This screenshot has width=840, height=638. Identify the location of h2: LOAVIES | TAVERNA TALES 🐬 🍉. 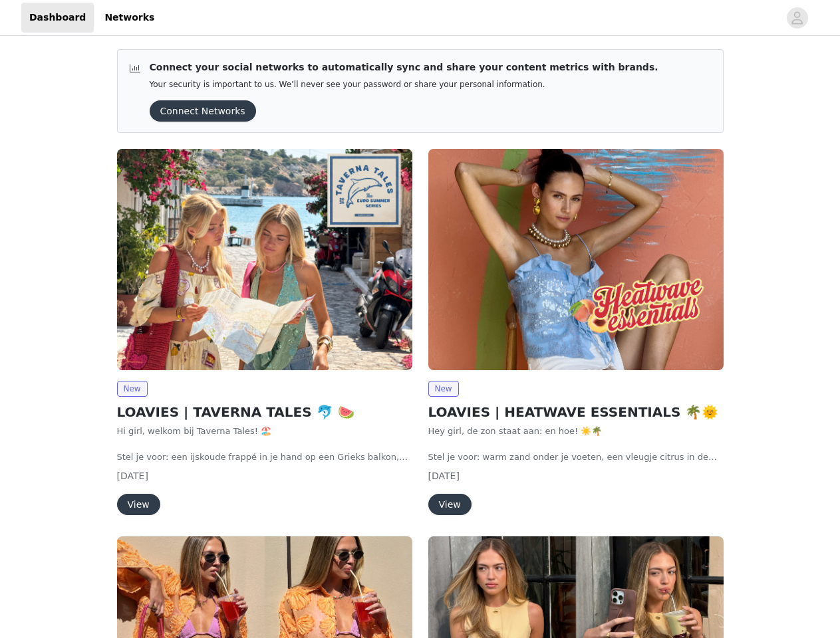
(265, 412).